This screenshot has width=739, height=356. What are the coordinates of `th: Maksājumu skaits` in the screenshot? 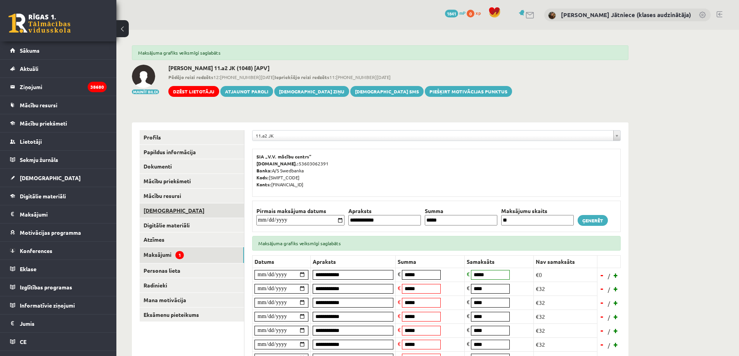 It's located at (537, 211).